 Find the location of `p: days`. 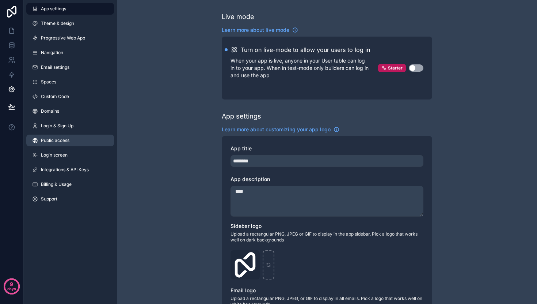

p: days is located at coordinates (12, 288).